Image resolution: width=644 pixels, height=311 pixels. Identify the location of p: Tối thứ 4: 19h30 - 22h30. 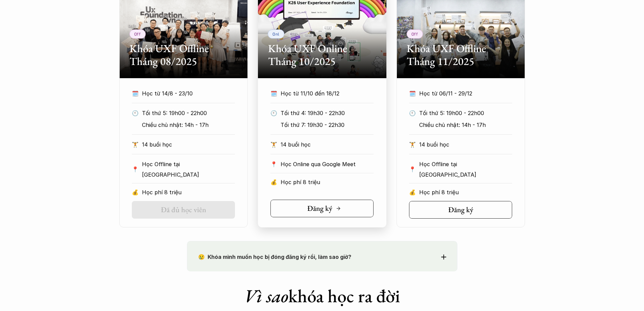
(327, 113).